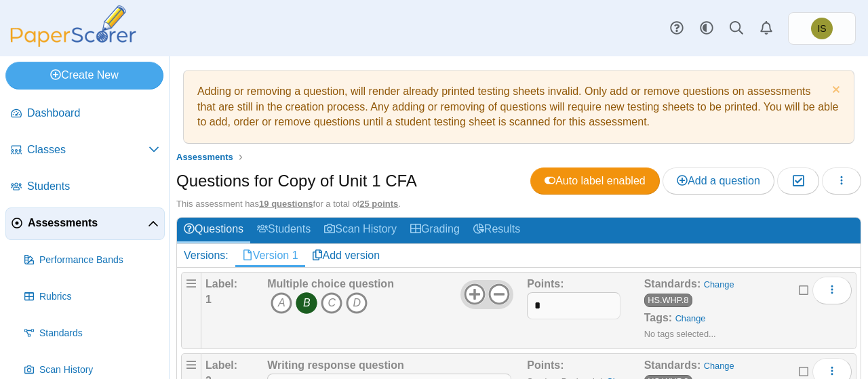 The width and height of the screenshot is (868, 379). What do you see at coordinates (822, 29) in the screenshot?
I see `a: Isaiah Sexton` at bounding box center [822, 29].